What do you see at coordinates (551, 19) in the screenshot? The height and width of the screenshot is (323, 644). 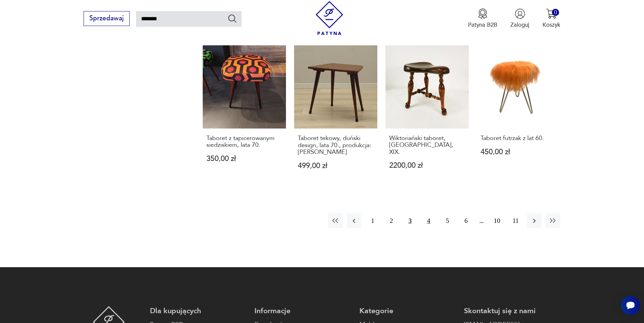 I see `button: 0Koszyk` at bounding box center [551, 19].